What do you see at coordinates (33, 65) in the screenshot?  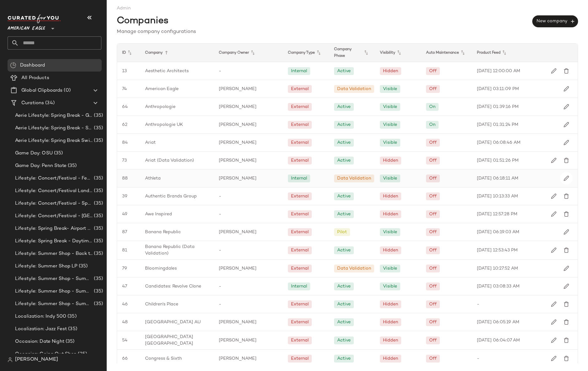 I see `span: Dashboard` at bounding box center [33, 65].